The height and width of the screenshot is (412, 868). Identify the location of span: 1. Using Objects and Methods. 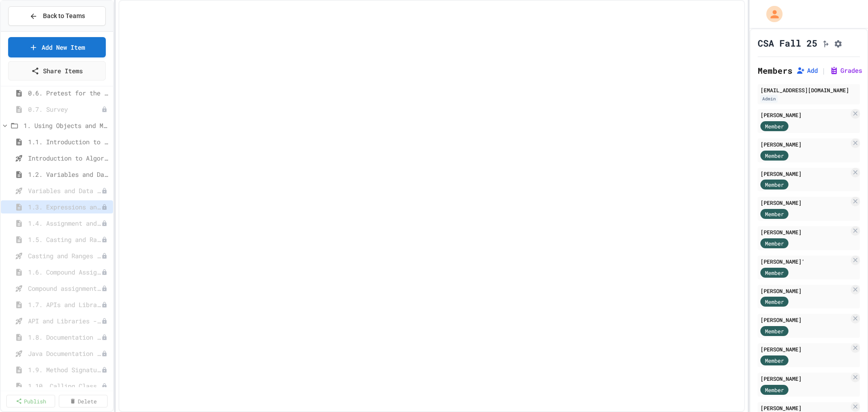
(67, 126).